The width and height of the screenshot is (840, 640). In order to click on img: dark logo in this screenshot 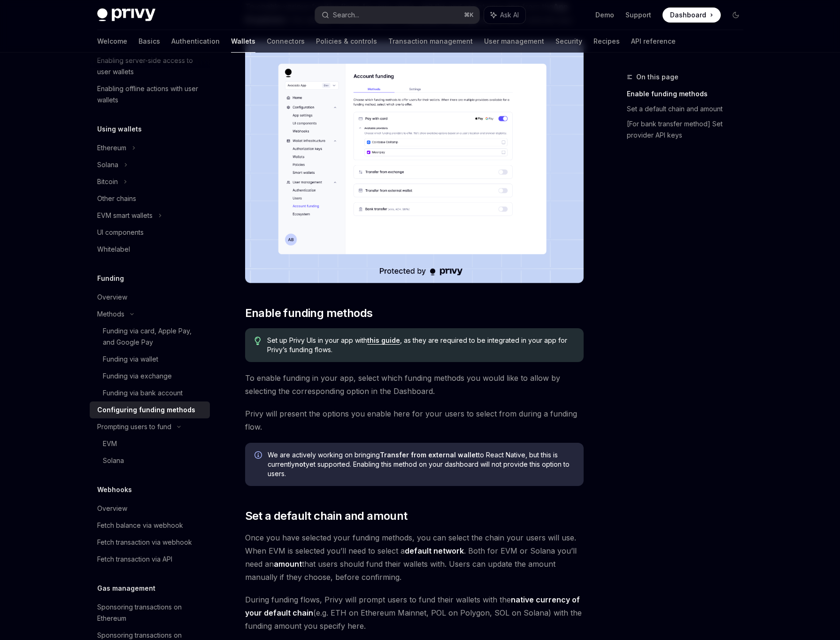, I will do `click(126, 15)`.